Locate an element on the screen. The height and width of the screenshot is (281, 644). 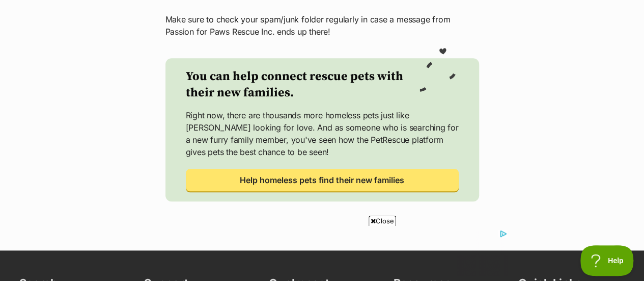
h2: You can help connect rescue pets with their new families. is located at coordinates (302, 85).